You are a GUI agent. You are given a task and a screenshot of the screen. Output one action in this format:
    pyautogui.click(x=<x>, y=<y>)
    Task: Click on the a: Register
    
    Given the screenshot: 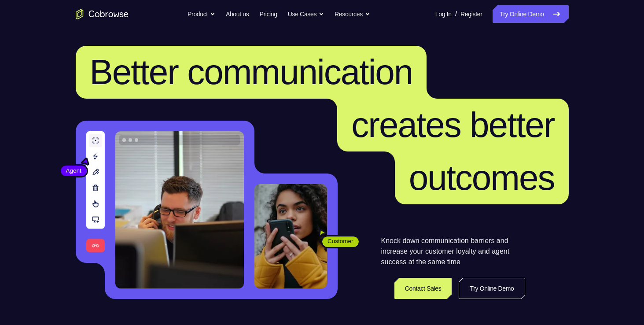 What is the action you would take?
    pyautogui.click(x=471, y=14)
    